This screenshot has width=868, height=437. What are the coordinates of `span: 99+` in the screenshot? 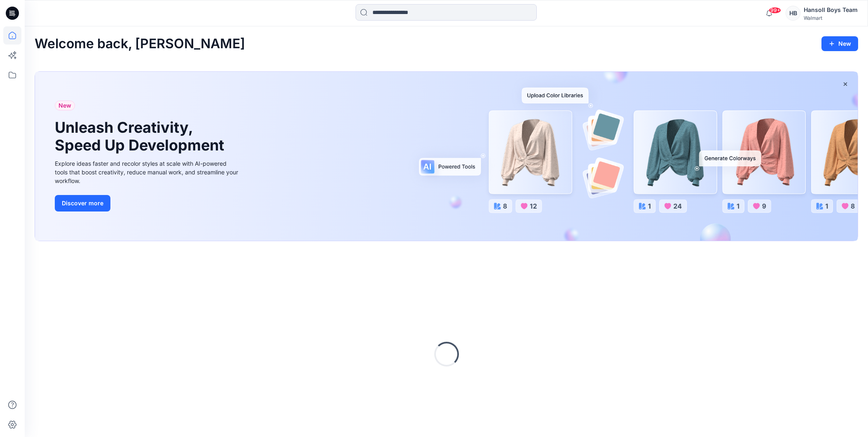 It's located at (775, 10).